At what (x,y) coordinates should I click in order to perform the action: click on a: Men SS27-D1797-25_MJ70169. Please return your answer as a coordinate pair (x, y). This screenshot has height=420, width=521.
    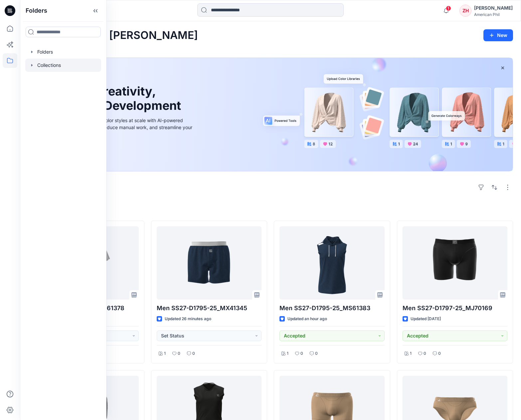
    Looking at the image, I should click on (455, 263).